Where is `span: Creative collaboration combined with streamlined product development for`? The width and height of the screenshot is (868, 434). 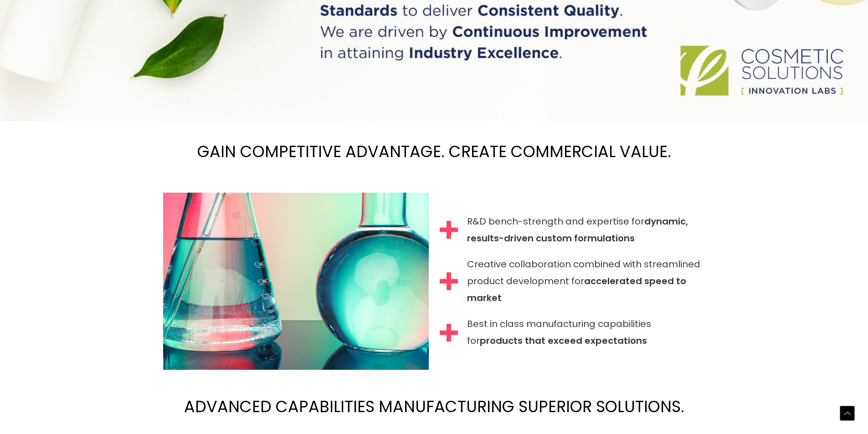
span: Creative collaboration combined with streamlined product development for is located at coordinates (586, 281).